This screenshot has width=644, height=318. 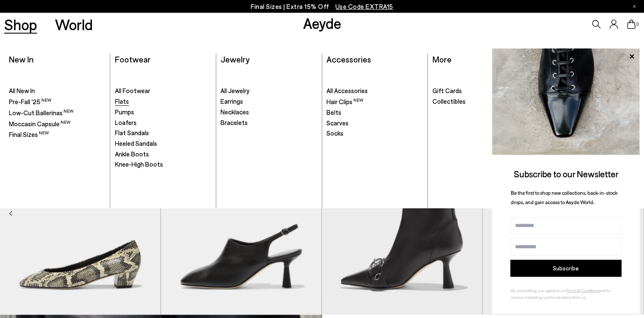 I want to click on a: Bracelets, so click(x=269, y=123).